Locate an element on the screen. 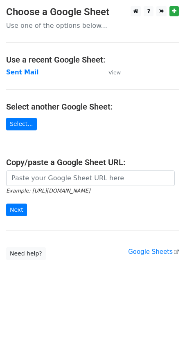  a: Need help? is located at coordinates (26, 253).